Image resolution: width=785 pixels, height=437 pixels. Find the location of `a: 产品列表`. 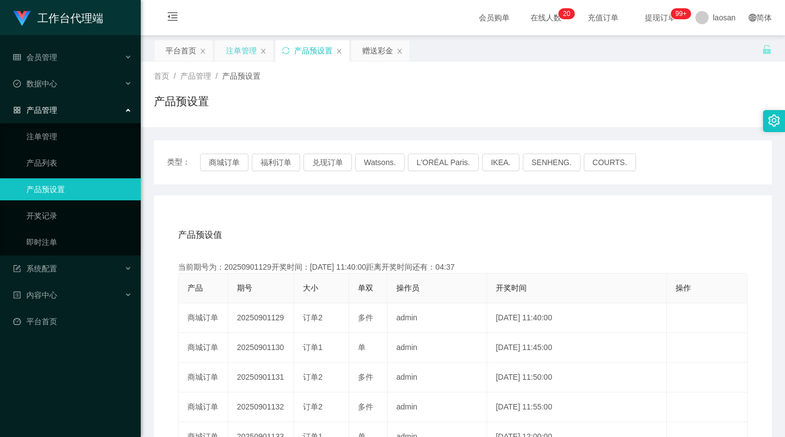

a: 产品列表 is located at coordinates (79, 163).